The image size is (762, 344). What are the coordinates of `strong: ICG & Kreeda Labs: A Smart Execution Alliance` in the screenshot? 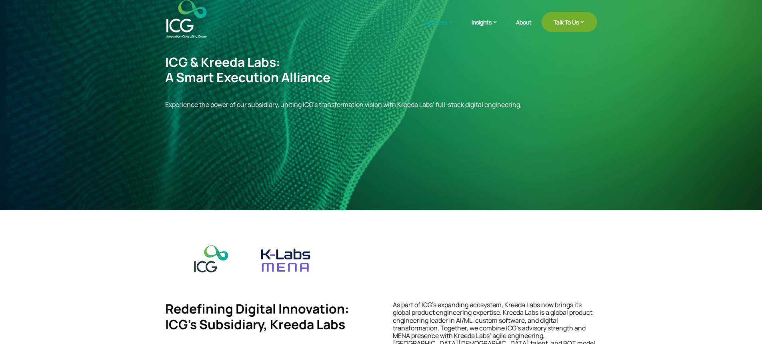 It's located at (248, 70).